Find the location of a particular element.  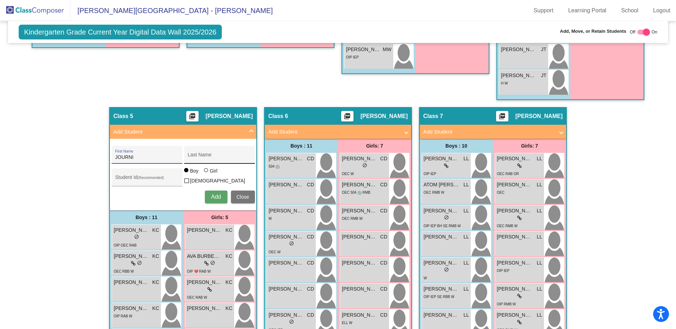

button: Close is located at coordinates (243, 197).